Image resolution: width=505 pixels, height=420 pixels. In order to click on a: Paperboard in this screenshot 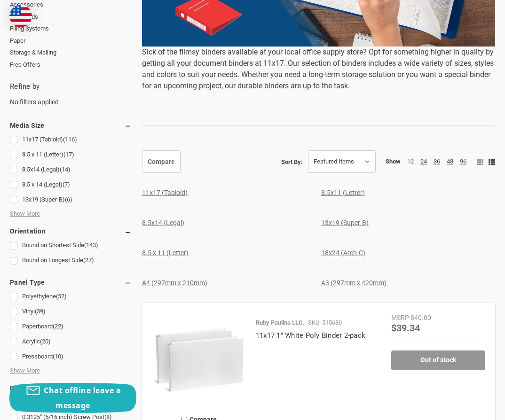, I will do `click(70, 326)`.